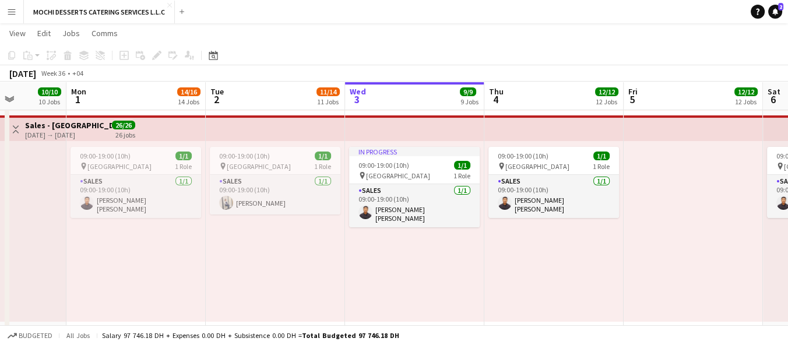 The height and width of the screenshot is (345, 788). What do you see at coordinates (78, 335) in the screenshot?
I see `span: All jobs` at bounding box center [78, 335].